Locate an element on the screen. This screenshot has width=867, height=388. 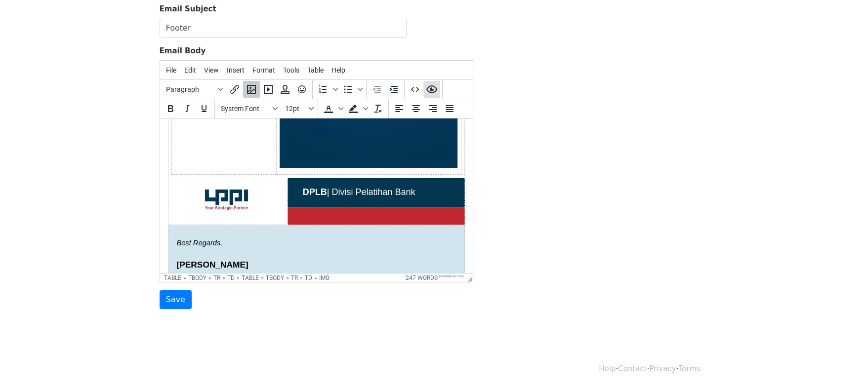
button: Italic is located at coordinates (187, 109).